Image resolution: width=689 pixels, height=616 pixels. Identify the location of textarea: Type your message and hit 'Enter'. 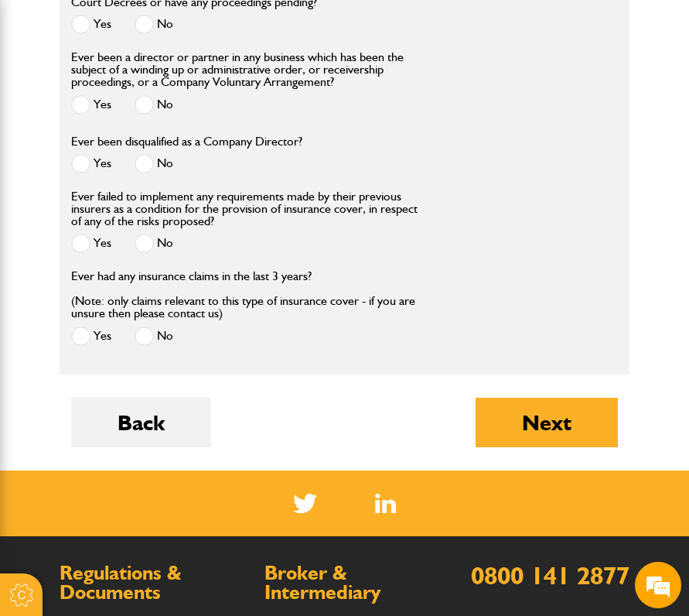
(151, 477).